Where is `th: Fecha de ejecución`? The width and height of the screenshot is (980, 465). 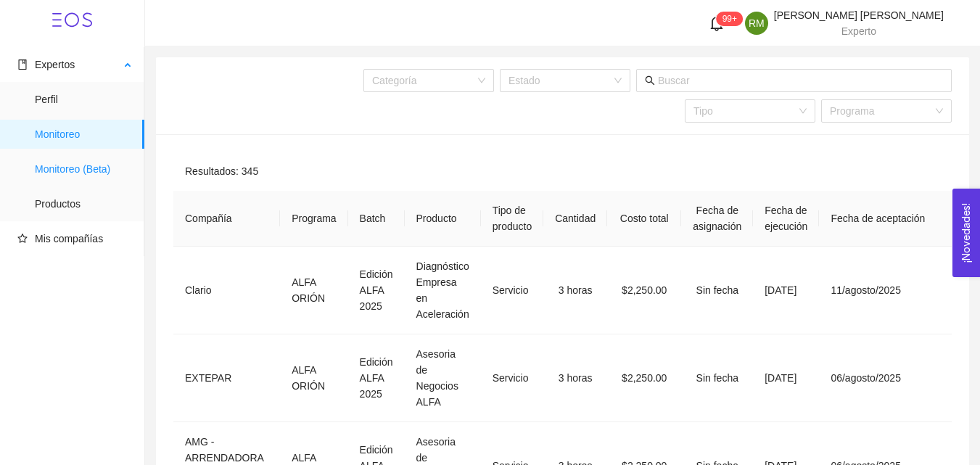
th: Fecha de ejecución is located at coordinates (785, 219).